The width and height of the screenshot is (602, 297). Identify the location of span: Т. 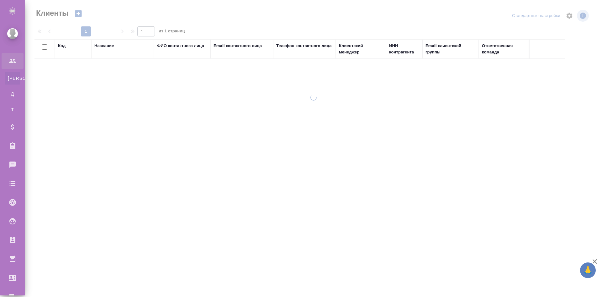
(13, 110).